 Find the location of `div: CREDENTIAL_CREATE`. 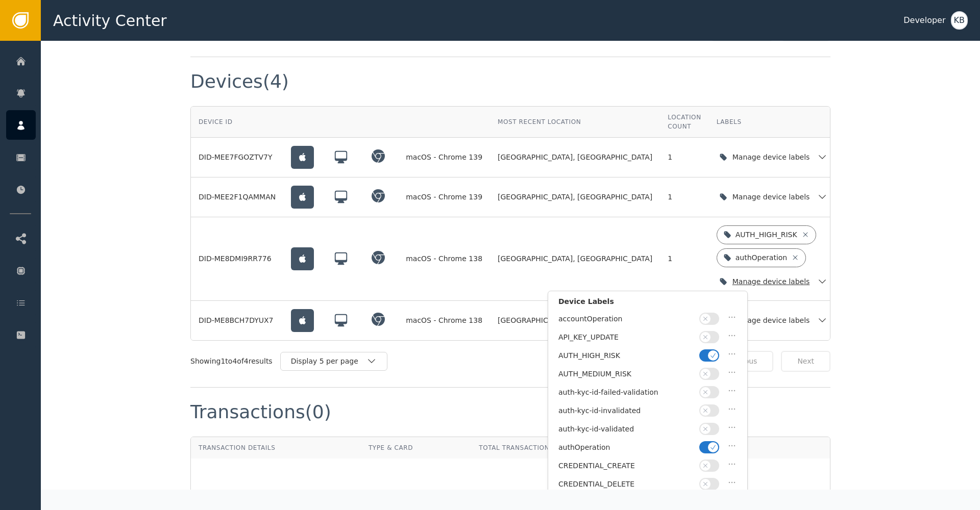

div: CREDENTIAL_CREATE is located at coordinates (626, 466).